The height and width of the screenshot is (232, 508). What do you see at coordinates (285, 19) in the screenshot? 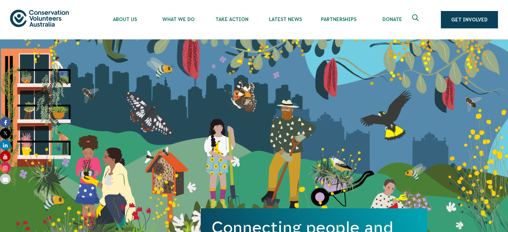
I see `span: Latest News` at bounding box center [285, 19].